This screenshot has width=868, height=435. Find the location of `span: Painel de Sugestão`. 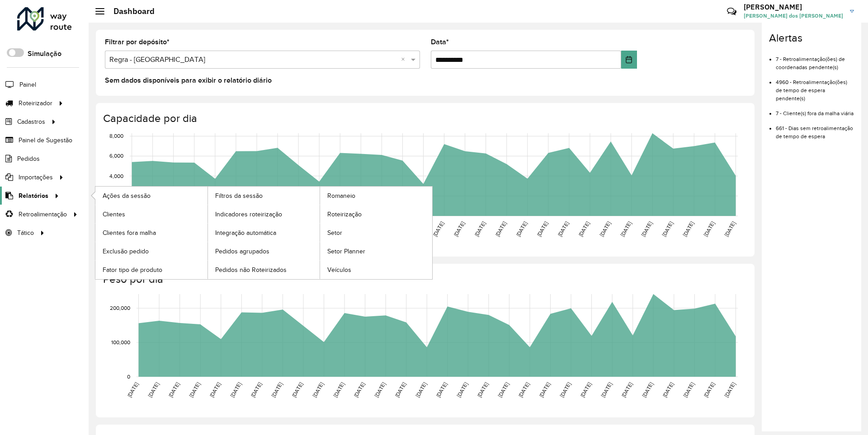

span: Painel de Sugestão is located at coordinates (45, 140).